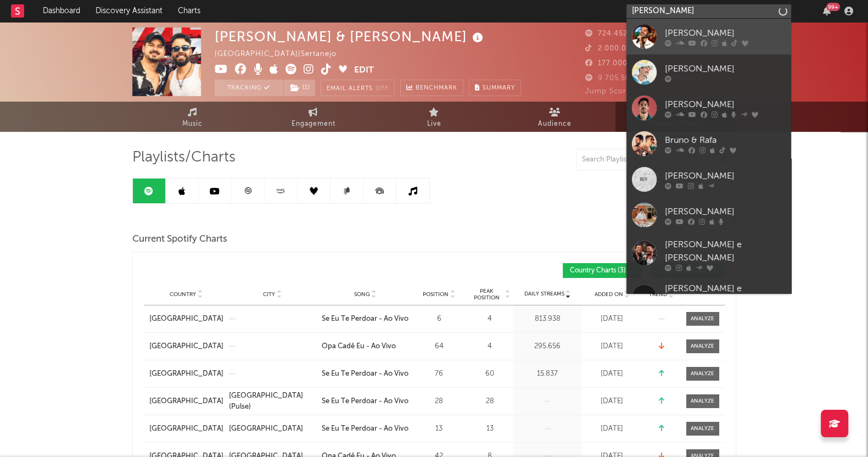 The width and height of the screenshot is (868, 457). I want to click on div: 295.656, so click(548, 347).